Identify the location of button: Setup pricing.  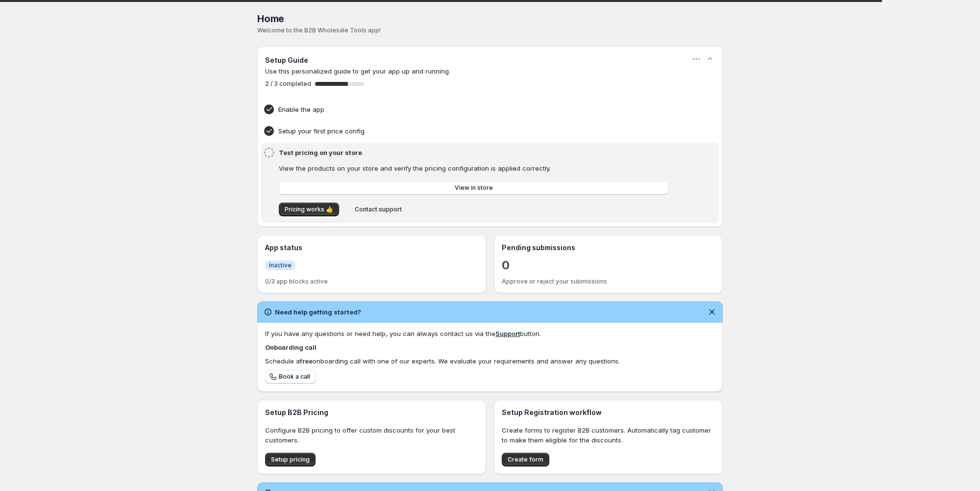
(290, 459).